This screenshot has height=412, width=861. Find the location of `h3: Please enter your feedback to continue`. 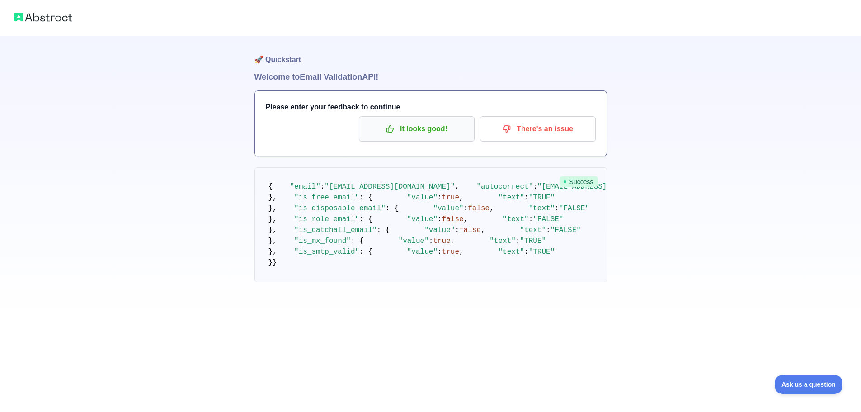

h3: Please enter your feedback to continue is located at coordinates (431, 107).